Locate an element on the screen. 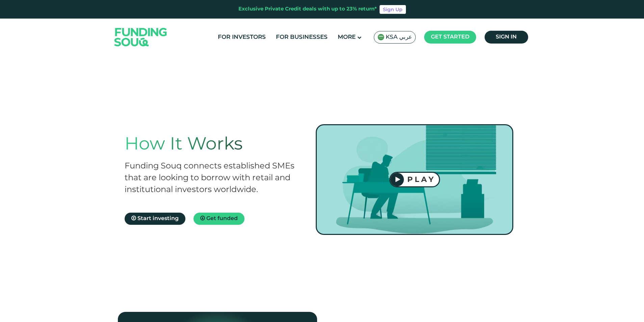 The height and width of the screenshot is (322, 644). button: PLAY is located at coordinates (415, 179).